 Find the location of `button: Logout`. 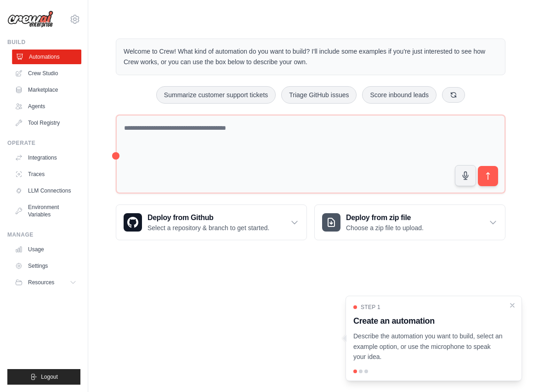

button: Logout is located at coordinates (44, 377).